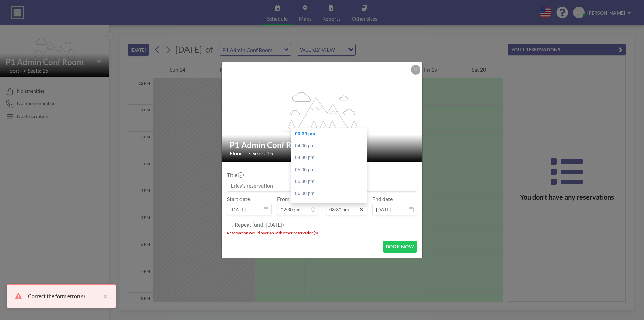 The width and height of the screenshot is (644, 320). I want to click on label: Start date, so click(238, 199).